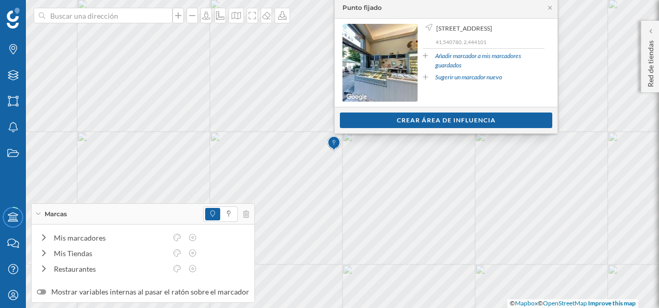 The image size is (659, 308). What do you see at coordinates (490, 42) in the screenshot?
I see `p: 41,540780, 2,444101` at bounding box center [490, 42].